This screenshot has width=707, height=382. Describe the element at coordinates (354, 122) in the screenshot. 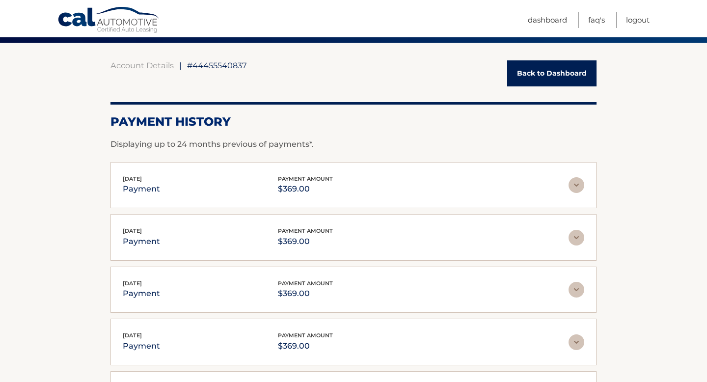

I see `h2: Payment History` at that location.